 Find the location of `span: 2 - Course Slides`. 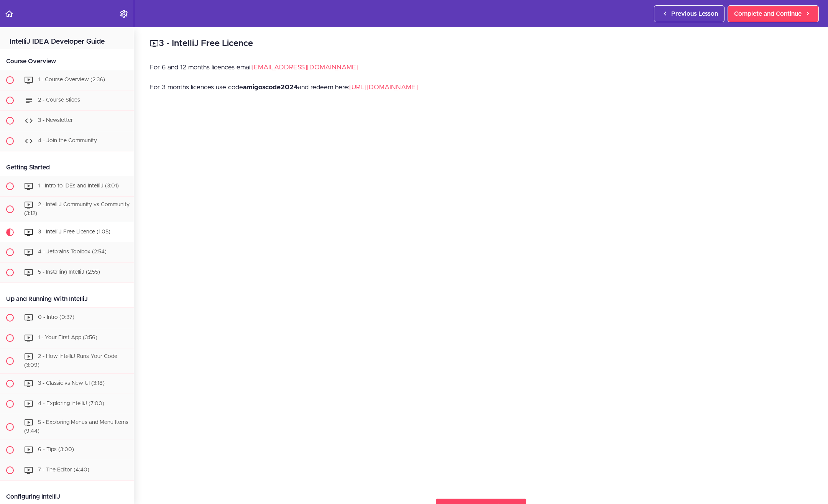

span: 2 - Course Slides is located at coordinates (59, 100).